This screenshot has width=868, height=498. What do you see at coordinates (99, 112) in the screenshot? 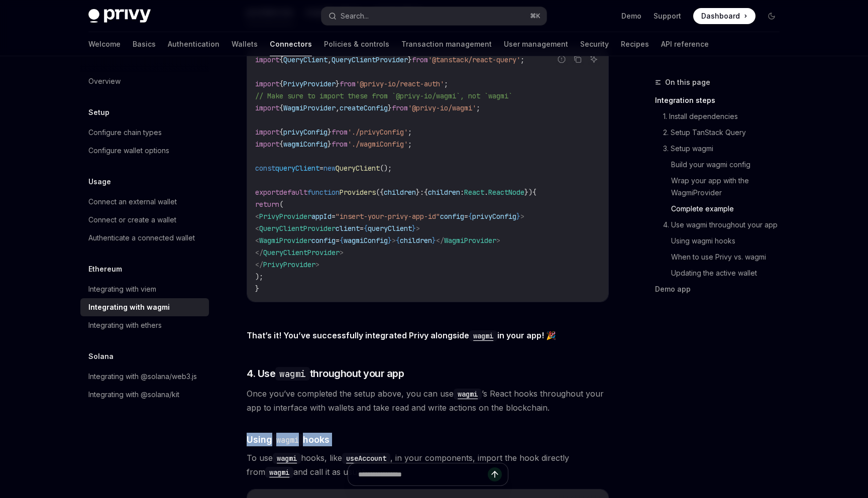
I see `h5: Setup` at bounding box center [99, 112].